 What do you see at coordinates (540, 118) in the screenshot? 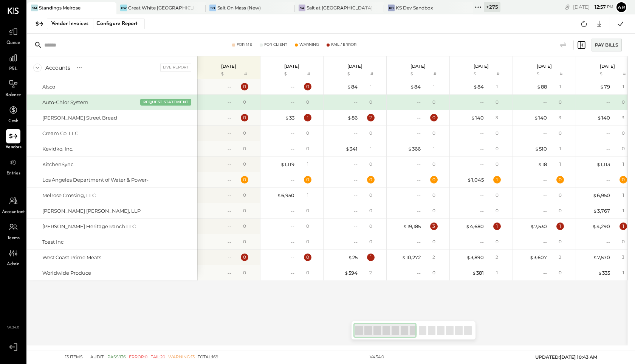
I see `div: 140` at bounding box center [540, 118].